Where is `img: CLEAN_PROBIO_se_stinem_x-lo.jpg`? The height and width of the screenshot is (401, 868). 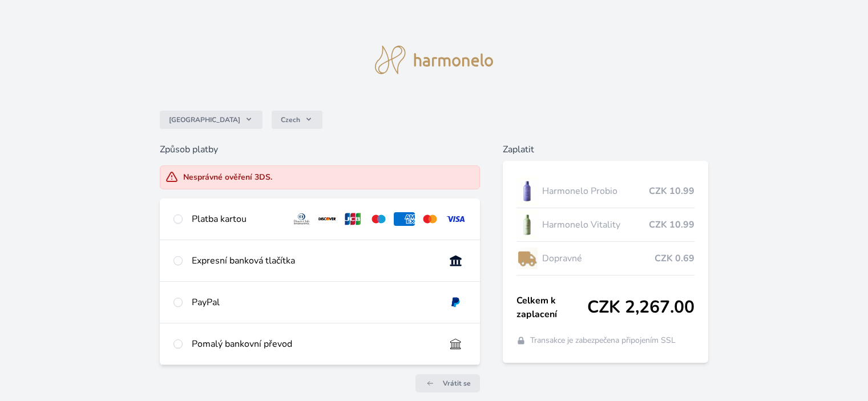
img: CLEAN_PROBIO_se_stinem_x-lo.jpg is located at coordinates (528, 191).